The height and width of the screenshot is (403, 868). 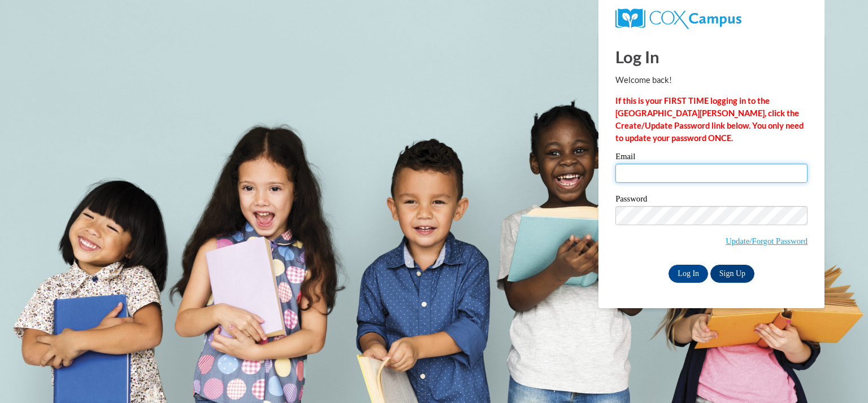 I want to click on label: Password, so click(x=712, y=200).